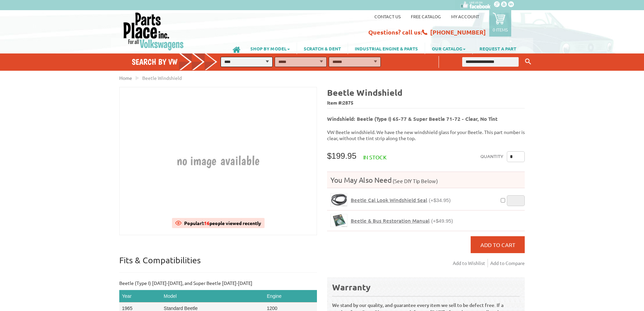 The height and width of the screenshot is (311, 644). I want to click on a: My Account, so click(465, 16).